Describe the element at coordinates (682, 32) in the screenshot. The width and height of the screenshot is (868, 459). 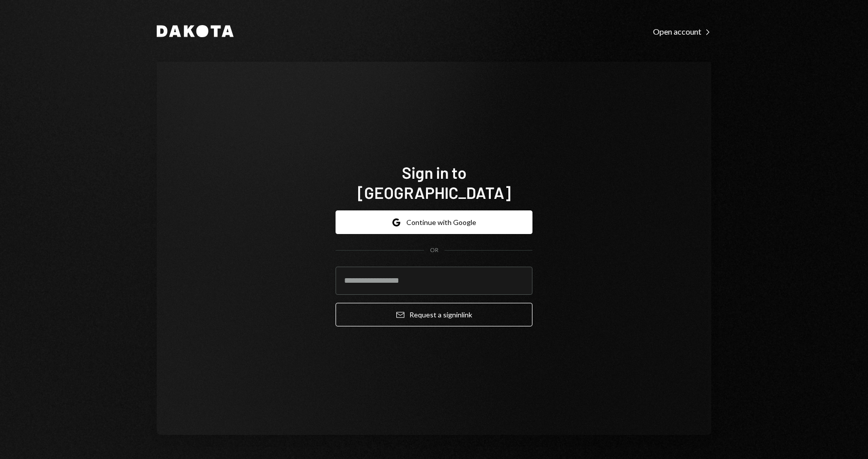
I see `div: Open account` at that location.